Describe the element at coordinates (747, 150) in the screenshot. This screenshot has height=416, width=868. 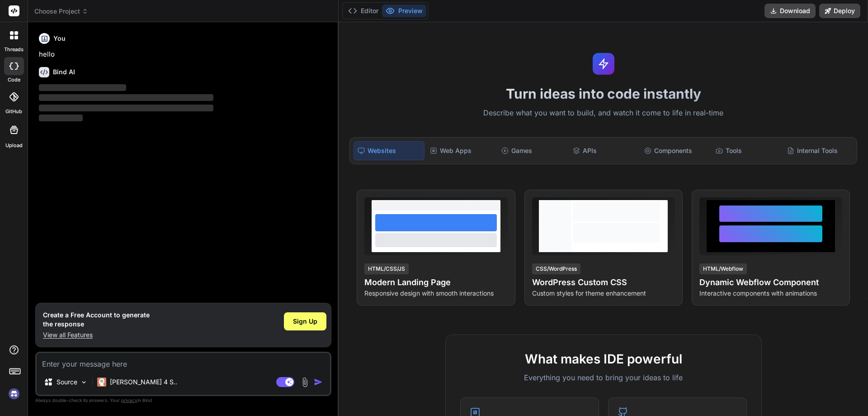
I see `div: Tools` at that location.